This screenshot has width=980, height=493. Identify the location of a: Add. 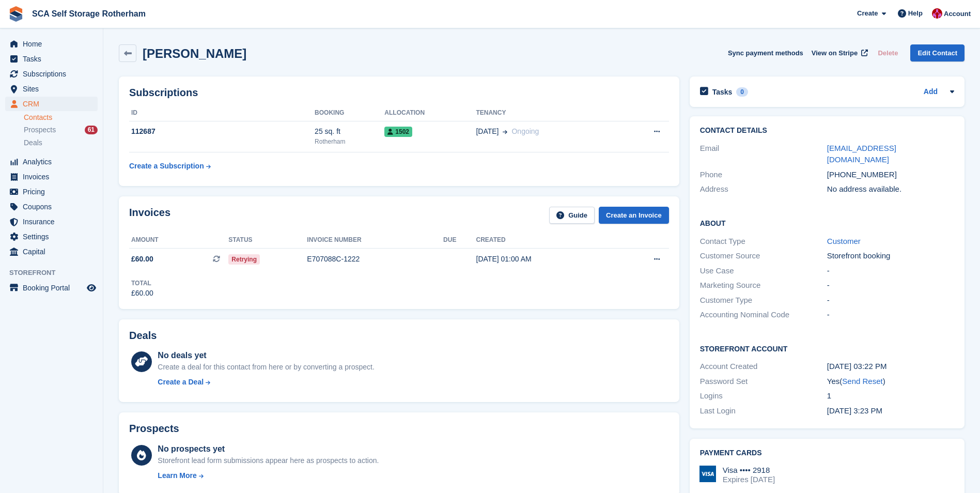
(930, 92).